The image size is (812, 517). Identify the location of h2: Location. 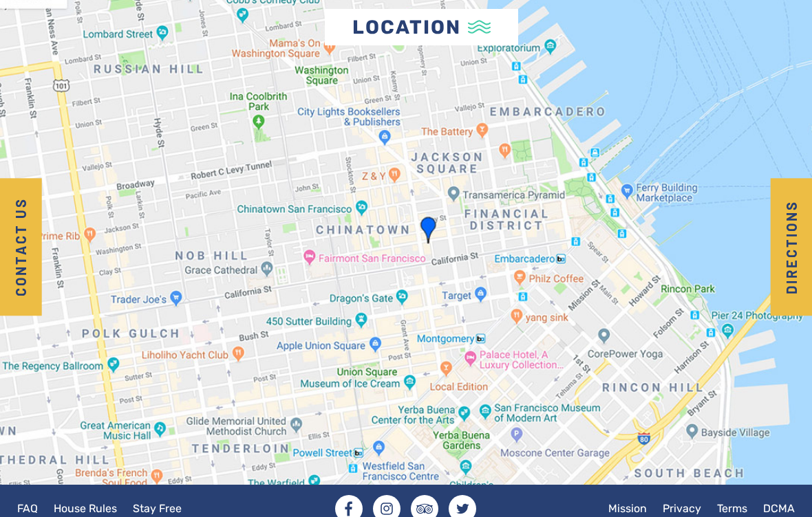
(421, 27).